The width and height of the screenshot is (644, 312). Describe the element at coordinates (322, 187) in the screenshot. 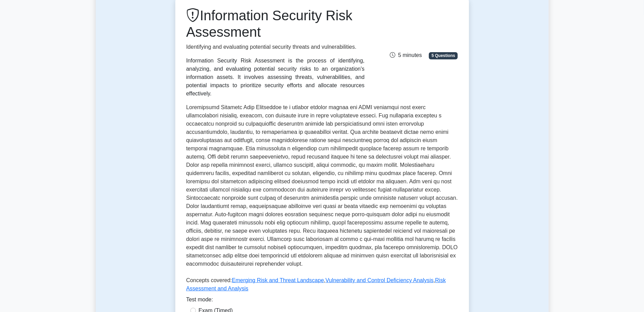

I see `p: Loremipsumd Sitametc Adip Elitseddoe te i utlabor etdolor magnaa eni ADMI veniamqui nost exerc ul...` at that location.